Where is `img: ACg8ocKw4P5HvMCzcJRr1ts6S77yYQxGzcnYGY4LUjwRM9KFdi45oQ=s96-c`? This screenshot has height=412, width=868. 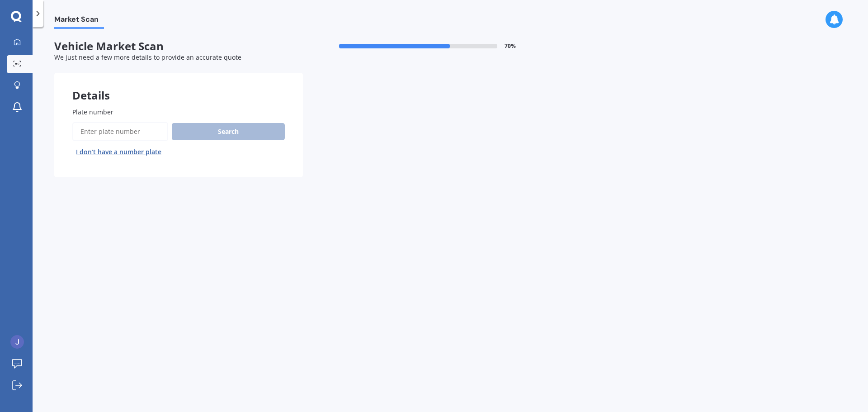
img: ACg8ocKw4P5HvMCzcJRr1ts6S77yYQxGzcnYGY4LUjwRM9KFdi45oQ=s96-c is located at coordinates (17, 342).